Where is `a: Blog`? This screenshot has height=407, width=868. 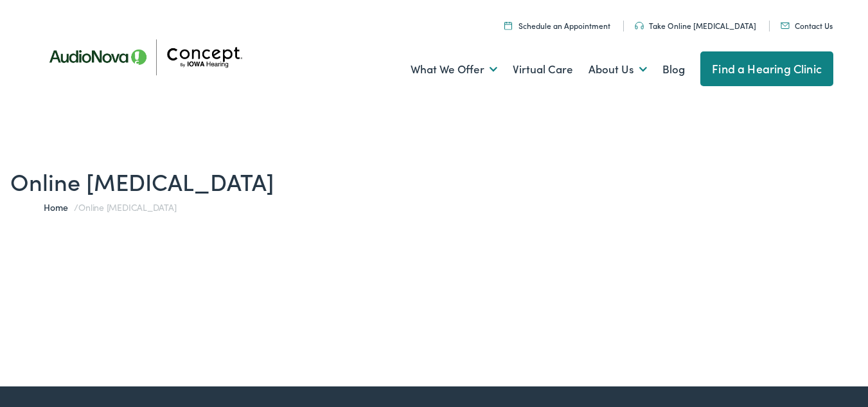 a: Blog is located at coordinates (673, 70).